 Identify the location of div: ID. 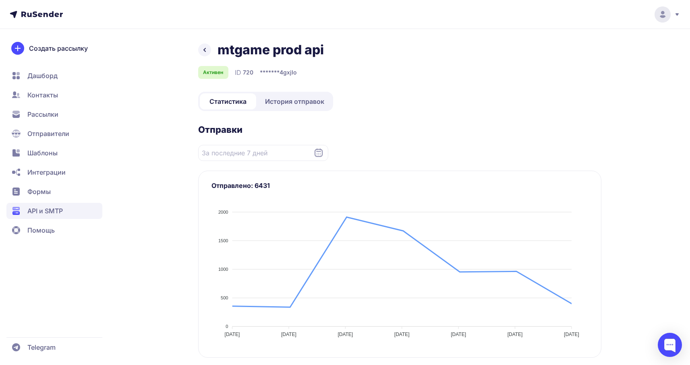
(244, 73).